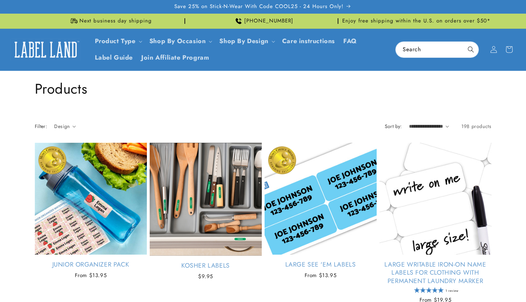 The height and width of the screenshot is (302, 526). Describe the element at coordinates (180, 41) in the screenshot. I see `summary: Shop By Occasion` at that location.